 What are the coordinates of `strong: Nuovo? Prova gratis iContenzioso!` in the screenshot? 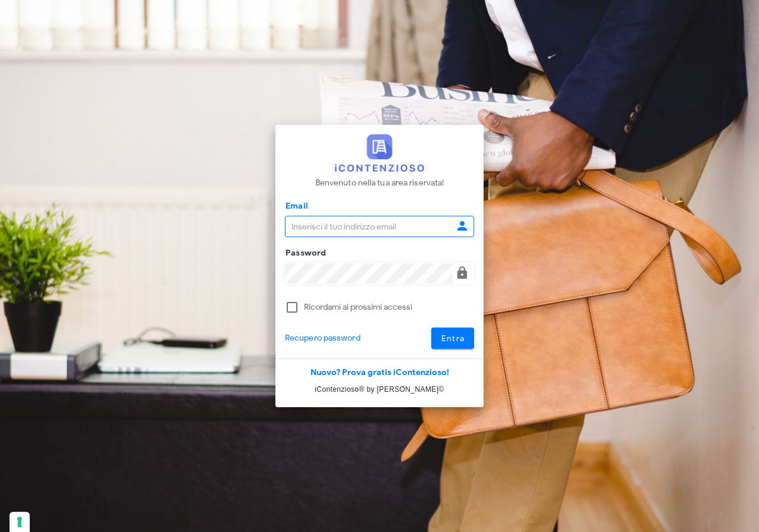 It's located at (380, 373).